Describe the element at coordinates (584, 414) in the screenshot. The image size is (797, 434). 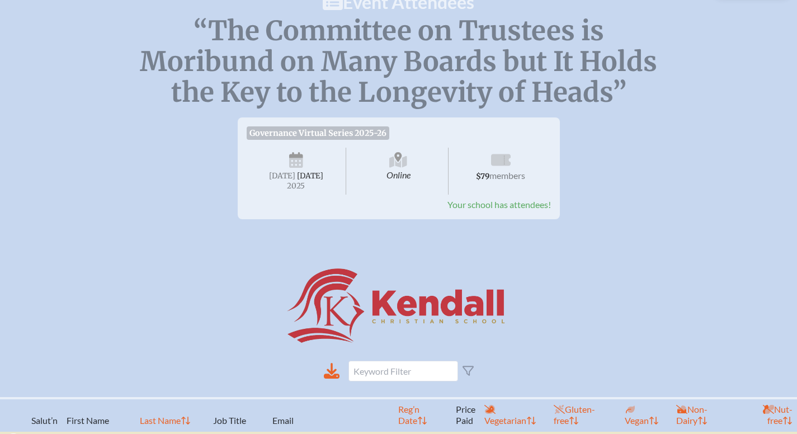
I see `th: Gluten-free` at that location.